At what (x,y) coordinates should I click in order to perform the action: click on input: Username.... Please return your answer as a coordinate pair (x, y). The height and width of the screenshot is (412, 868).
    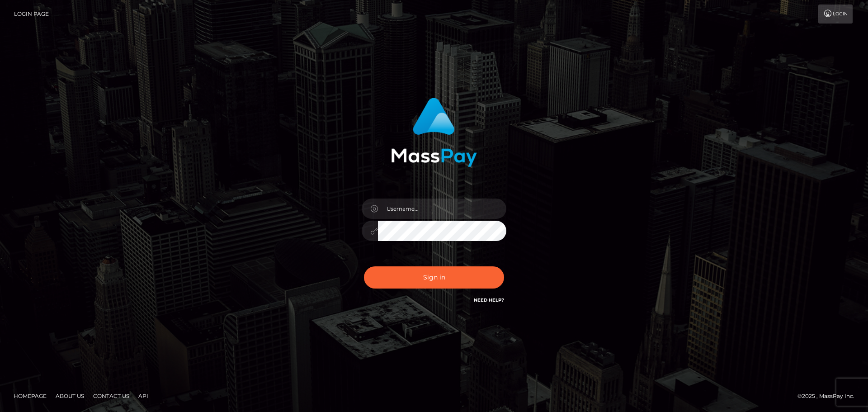
    Looking at the image, I should click on (442, 208).